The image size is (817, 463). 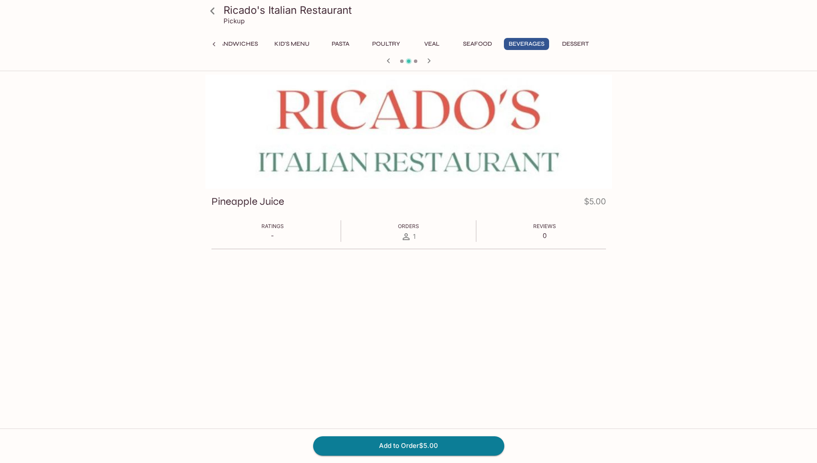 I want to click on h3: Ricado's Italian Restaurant, so click(x=416, y=10).